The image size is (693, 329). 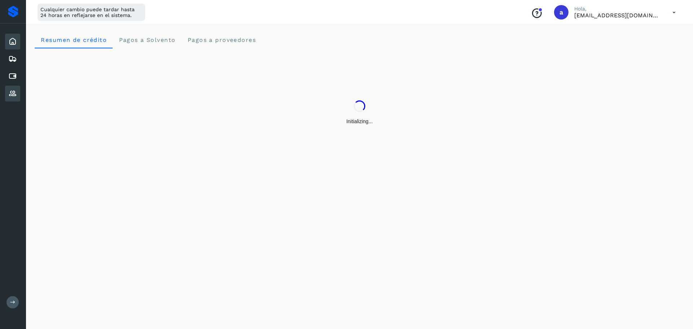 I want to click on span: Resumen de crédito, so click(x=74, y=40).